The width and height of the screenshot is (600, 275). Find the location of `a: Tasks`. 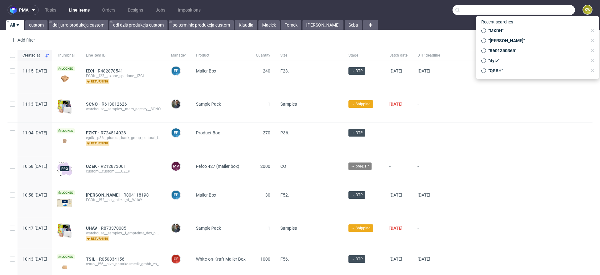

a: Tasks is located at coordinates (51, 10).